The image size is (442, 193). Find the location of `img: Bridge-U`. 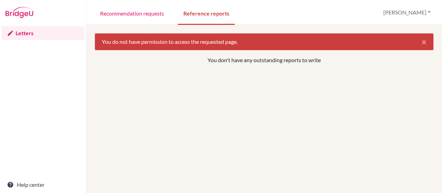

img: Bridge-U is located at coordinates (19, 12).